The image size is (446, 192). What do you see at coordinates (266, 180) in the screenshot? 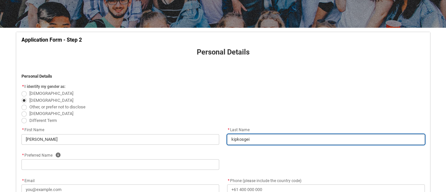
I see `label: Phone (please include the country code)` at bounding box center [266, 180].